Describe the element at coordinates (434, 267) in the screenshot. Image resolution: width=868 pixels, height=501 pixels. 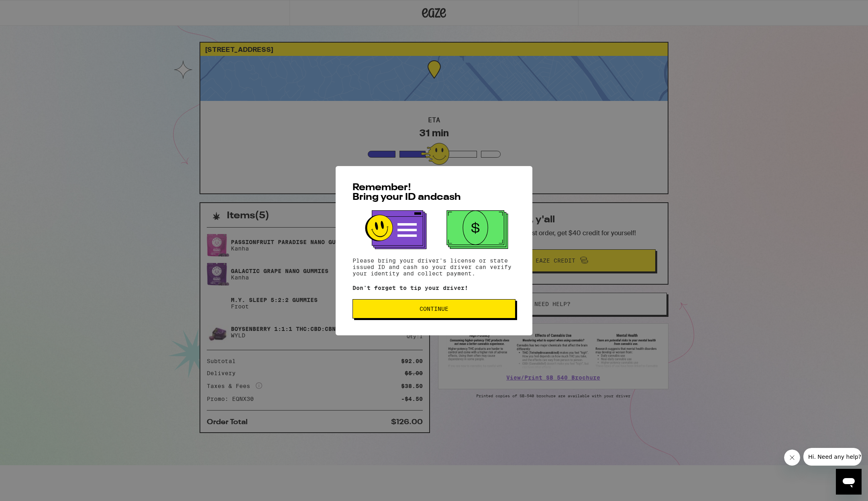
I see `p: Please bring your driver's license or state issued ID and cash so your driver can verify your ide...` at that location.